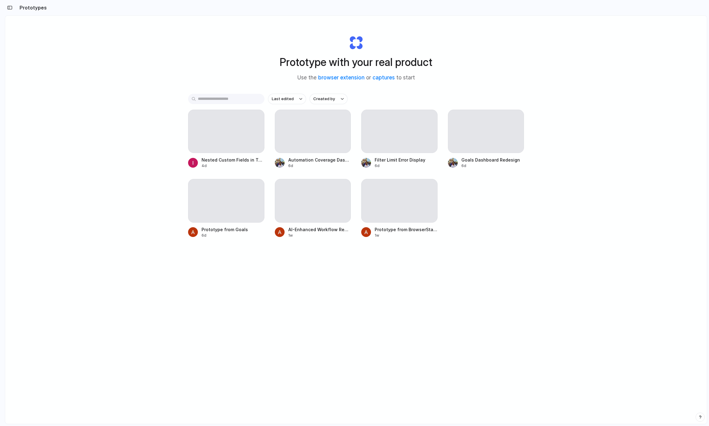 The width and height of the screenshot is (709, 426). Describe the element at coordinates (356, 78) in the screenshot. I see `span: Use the or to start` at that location.